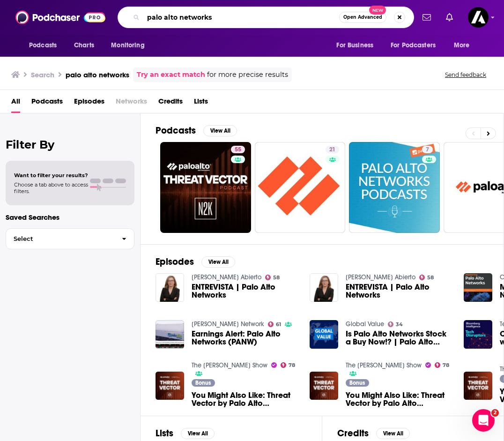  What do you see at coordinates (171, 74) in the screenshot?
I see `a: Try an exact match` at bounding box center [171, 74].